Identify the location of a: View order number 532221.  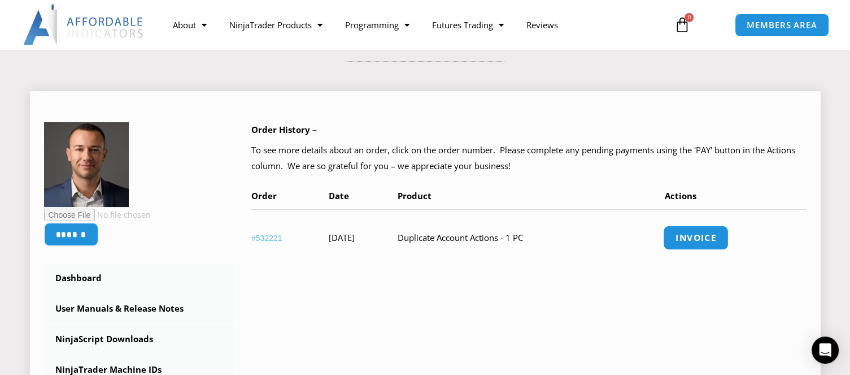
(267, 238).